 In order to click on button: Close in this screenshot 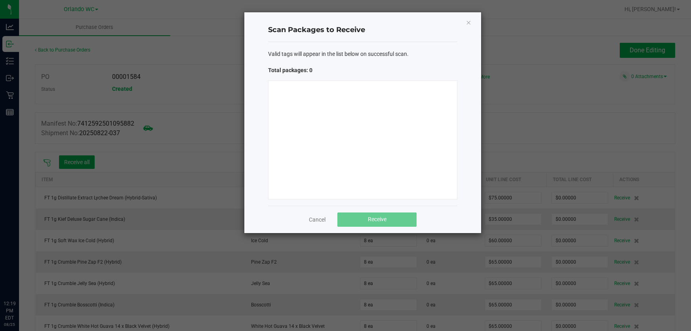, I will do `click(468, 22)`.